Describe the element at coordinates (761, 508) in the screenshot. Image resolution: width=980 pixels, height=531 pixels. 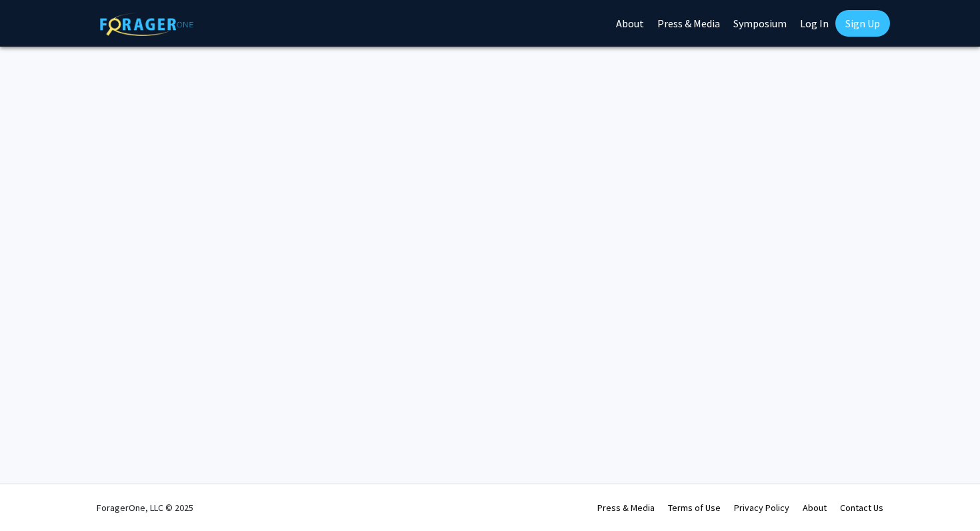
I see `a: Privacy Policy` at that location.